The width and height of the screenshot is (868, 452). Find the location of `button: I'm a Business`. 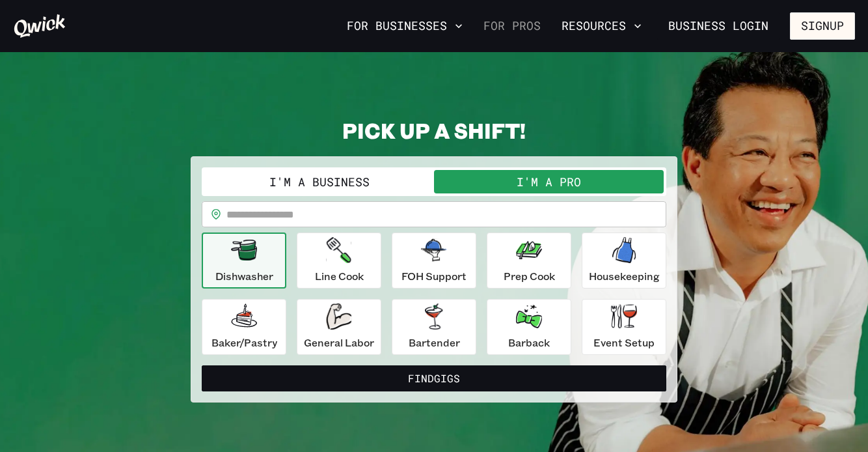

button: I'm a Business is located at coordinates (319, 182).